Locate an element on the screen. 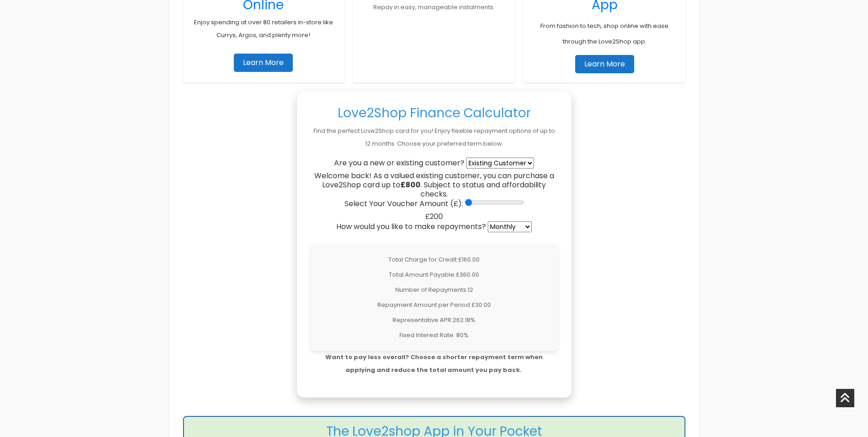  span: 12 is located at coordinates (470, 289).